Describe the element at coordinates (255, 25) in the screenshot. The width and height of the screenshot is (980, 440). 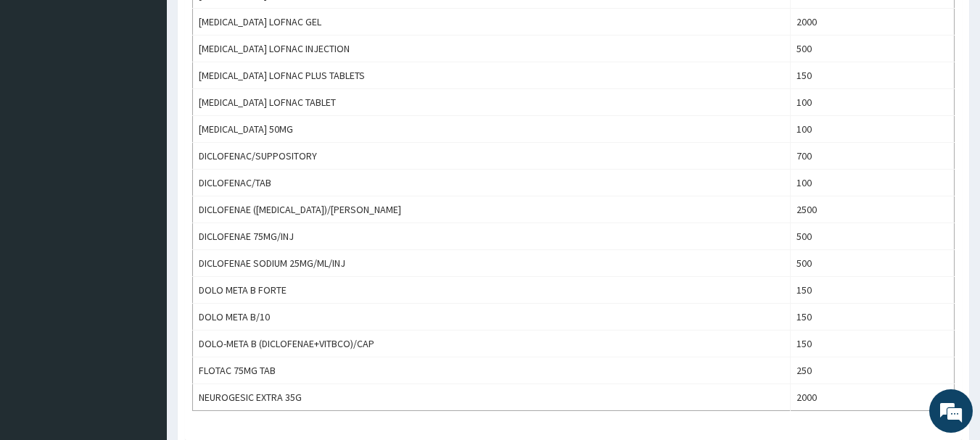
I see `div: Minimize live chat window` at that location.